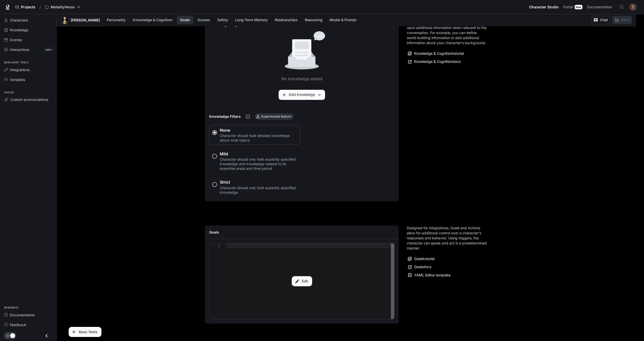 The width and height of the screenshot is (644, 341). I want to click on span: Integrations, so click(20, 70).